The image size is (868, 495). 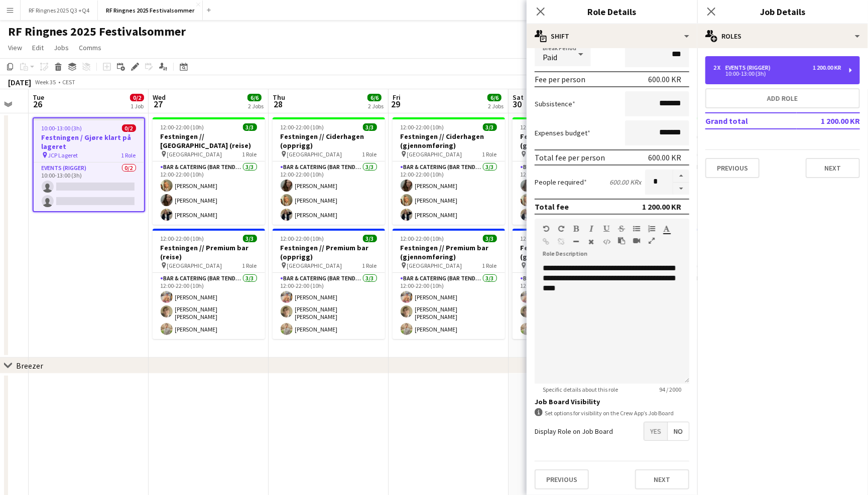 What do you see at coordinates (591, 229) in the screenshot?
I see `button: Italic` at bounding box center [591, 229].